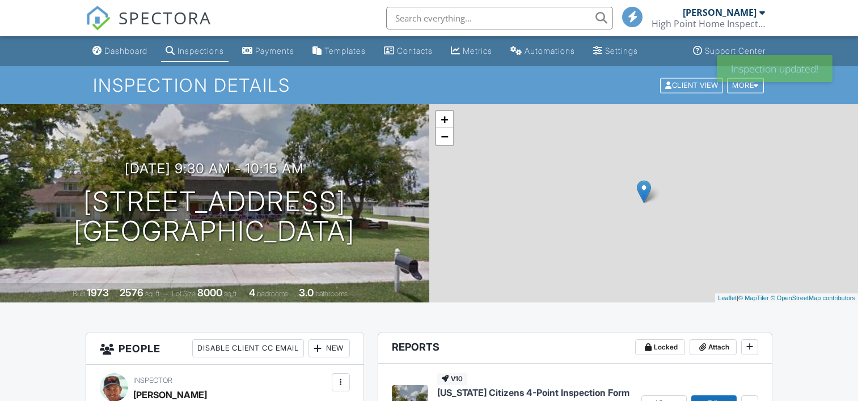 This screenshot has width=858, height=401. I want to click on a: © OpenStreetMap contributors, so click(812, 298).